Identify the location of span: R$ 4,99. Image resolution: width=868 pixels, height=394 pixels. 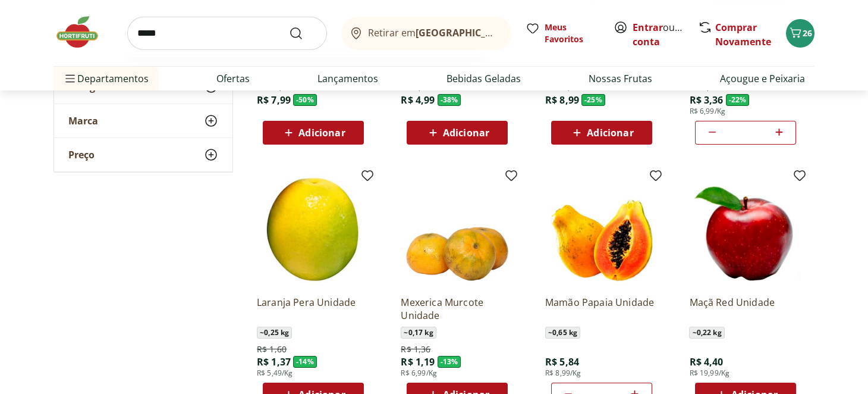
(418, 100).